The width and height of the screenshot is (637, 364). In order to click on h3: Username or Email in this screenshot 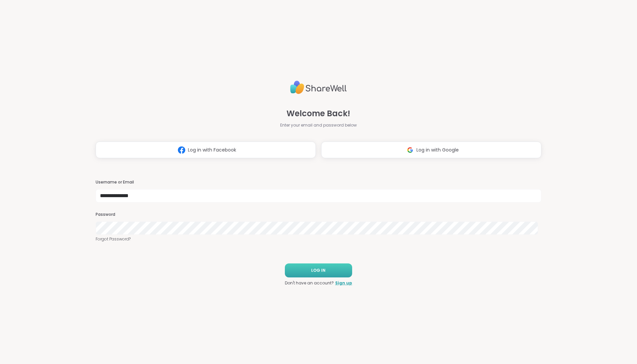, I will do `click(319, 182)`.